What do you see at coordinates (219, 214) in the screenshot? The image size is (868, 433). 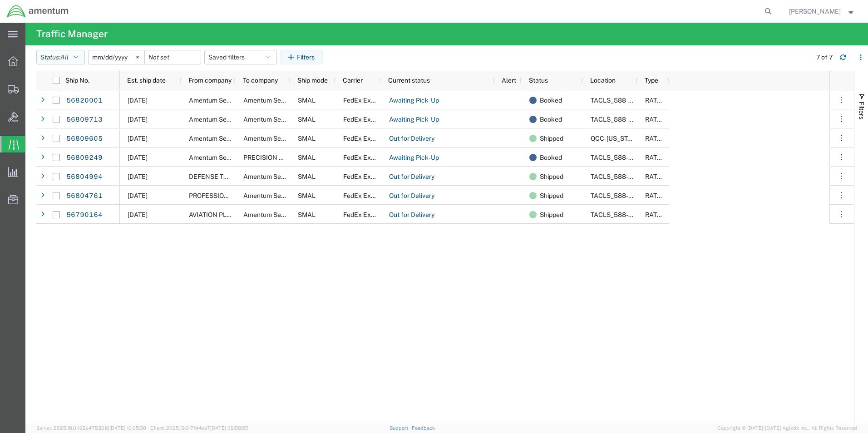 I see `span: AVIATION PLUS INC` at bounding box center [219, 214].